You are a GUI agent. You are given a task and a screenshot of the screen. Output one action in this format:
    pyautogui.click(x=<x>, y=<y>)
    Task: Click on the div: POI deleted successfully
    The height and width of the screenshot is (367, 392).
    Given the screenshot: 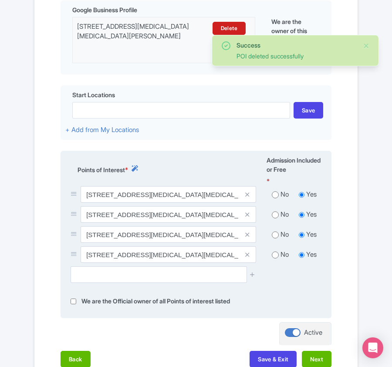 What is the action you would take?
    pyautogui.click(x=296, y=56)
    